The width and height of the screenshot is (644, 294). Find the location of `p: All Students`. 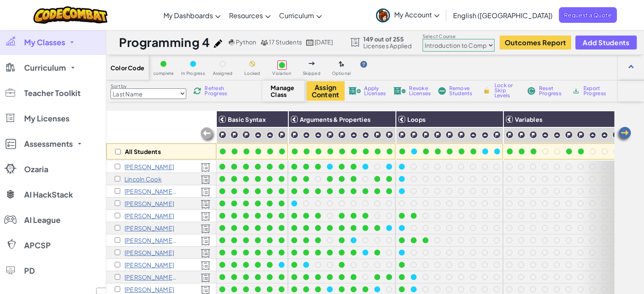

p: All Students is located at coordinates (143, 151).